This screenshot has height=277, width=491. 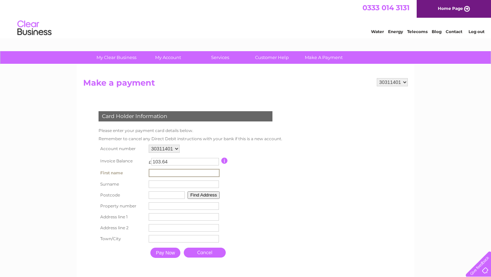 I want to click on input: Pay Now, so click(x=165, y=252).